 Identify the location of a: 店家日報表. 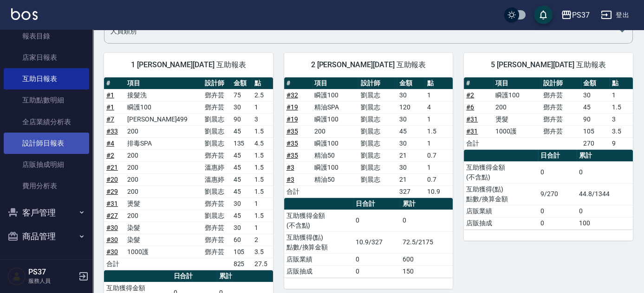
(46, 58).